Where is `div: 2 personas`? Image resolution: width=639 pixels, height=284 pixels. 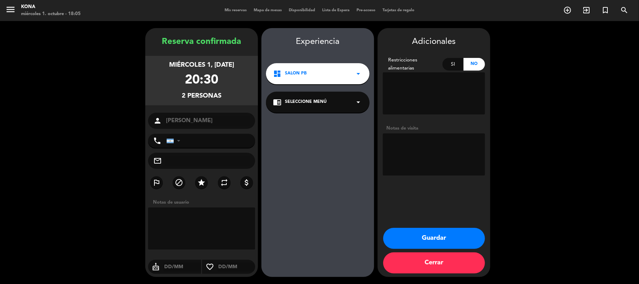
div: 2 personas is located at coordinates (201, 96).